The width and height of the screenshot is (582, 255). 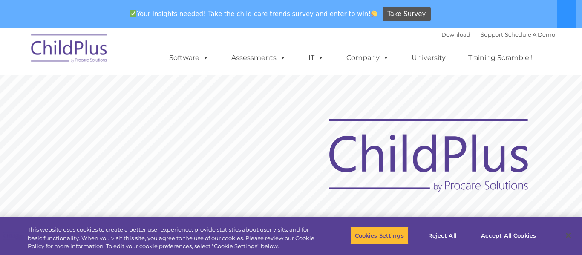 What do you see at coordinates (568, 236) in the screenshot?
I see `button: Close` at bounding box center [568, 236].